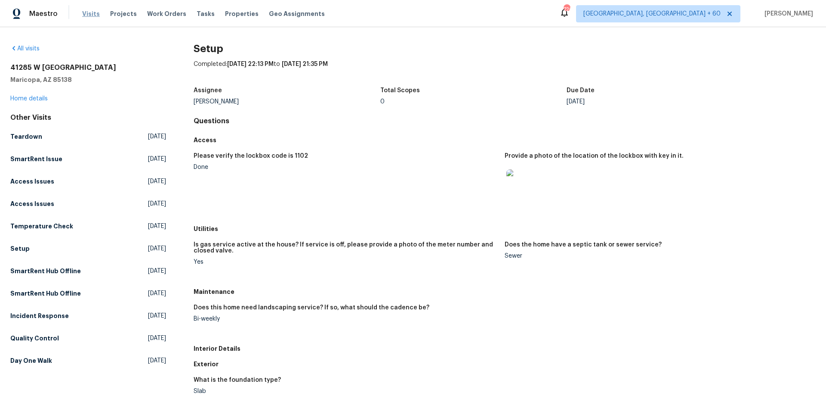  I want to click on h5: Assignee, so click(208, 90).